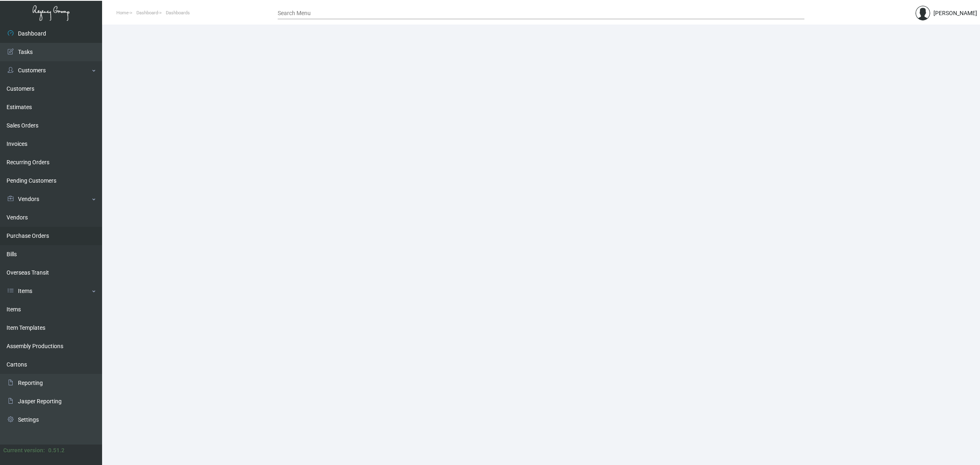  I want to click on span: Dashboard, so click(147, 13).